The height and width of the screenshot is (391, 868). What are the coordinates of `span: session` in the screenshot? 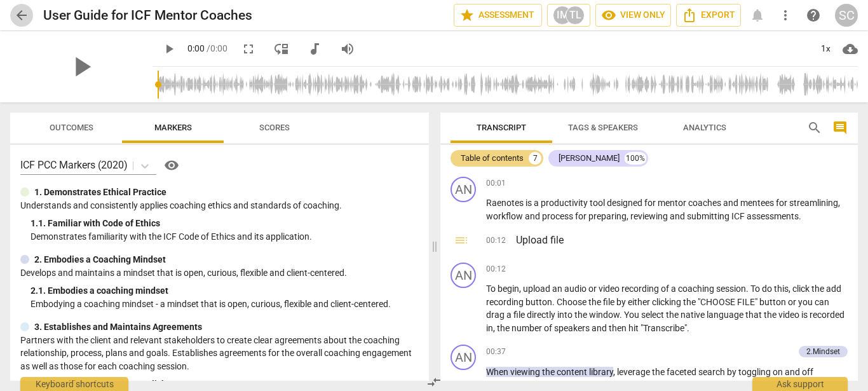 It's located at (731, 289).